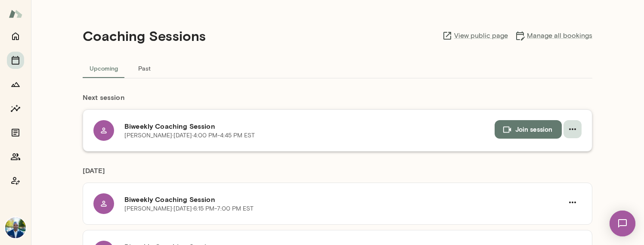  Describe the element at coordinates (144, 36) in the screenshot. I see `h4: Coaching Sessions` at that location.